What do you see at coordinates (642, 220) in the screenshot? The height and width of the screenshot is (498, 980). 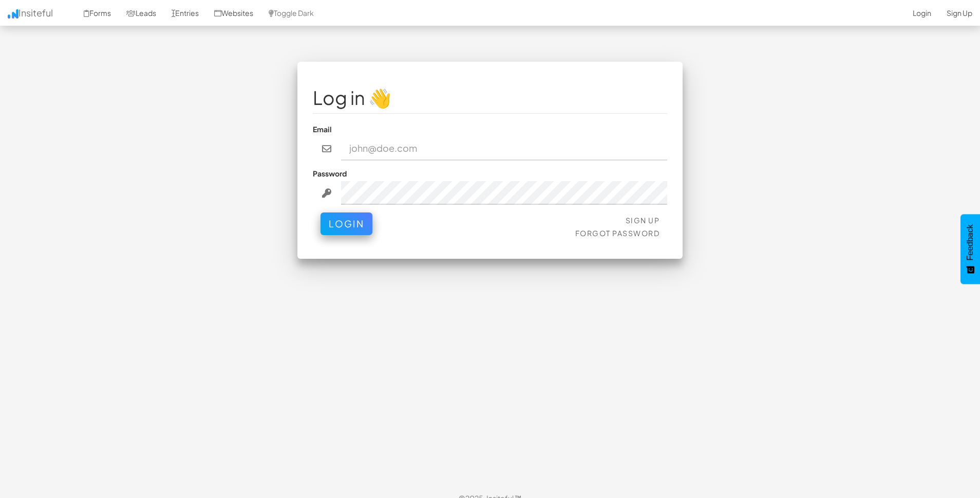 I see `a: Sign Up` at bounding box center [642, 220].